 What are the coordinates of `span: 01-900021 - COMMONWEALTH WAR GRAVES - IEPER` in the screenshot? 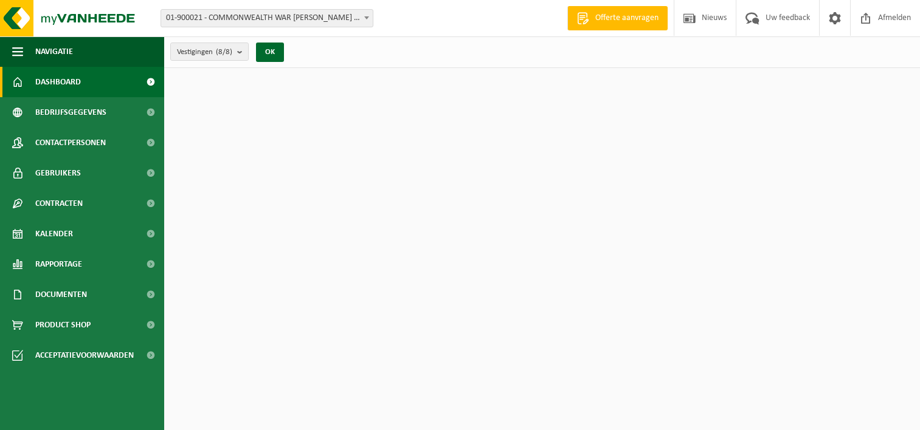 It's located at (267, 18).